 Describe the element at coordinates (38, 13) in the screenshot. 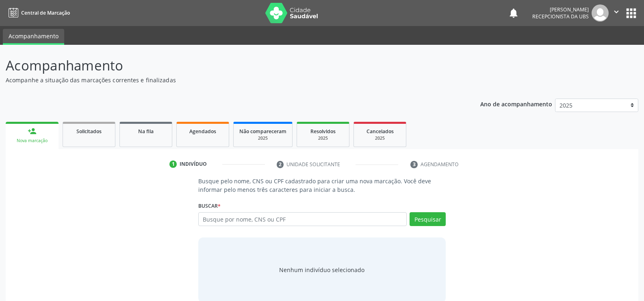

I see `a: Central de Marcação` at that location.